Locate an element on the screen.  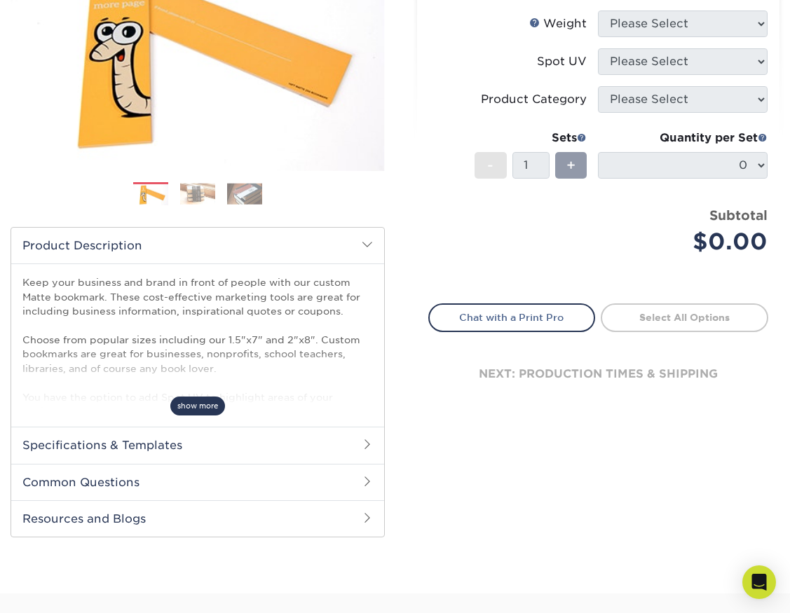
span: show more is located at coordinates (198, 406).